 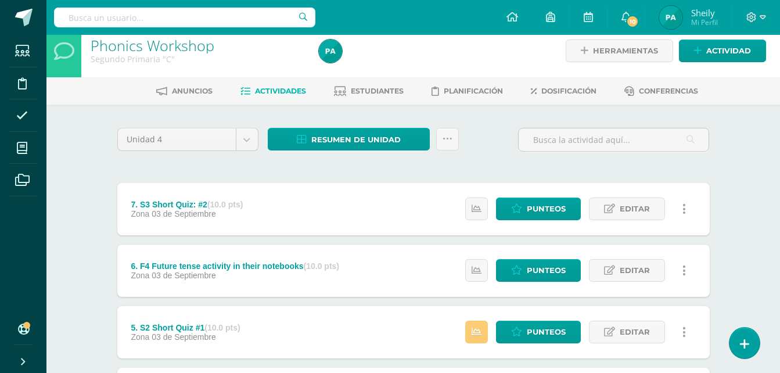 I want to click on h1: Phonics Workshop, so click(x=198, y=45).